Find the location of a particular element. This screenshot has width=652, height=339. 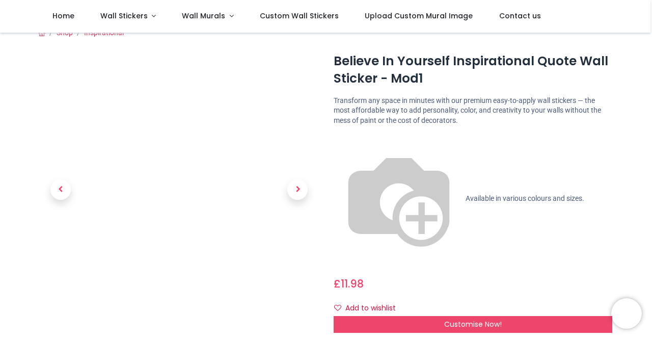

a: Previous is located at coordinates (61, 189).